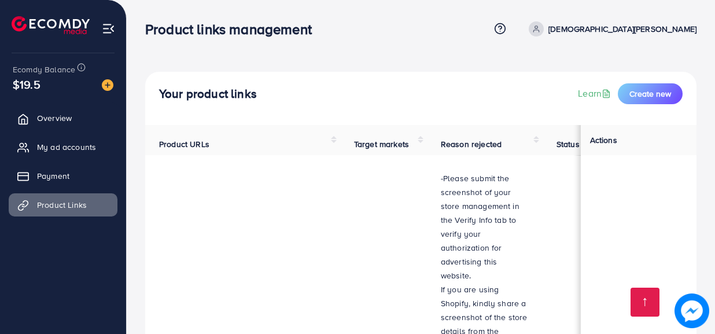  What do you see at coordinates (595, 93) in the screenshot?
I see `a: Learn` at bounding box center [595, 93].